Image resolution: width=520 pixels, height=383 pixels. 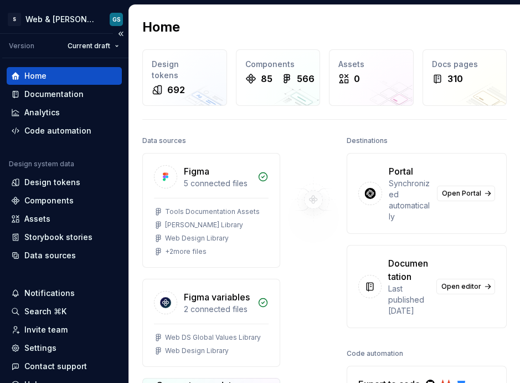 What do you see at coordinates (55, 366) in the screenshot?
I see `div: Contact support` at bounding box center [55, 366].